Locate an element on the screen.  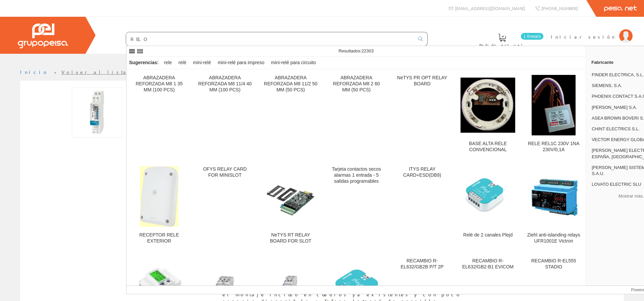
div: rele is located at coordinates (168, 63).